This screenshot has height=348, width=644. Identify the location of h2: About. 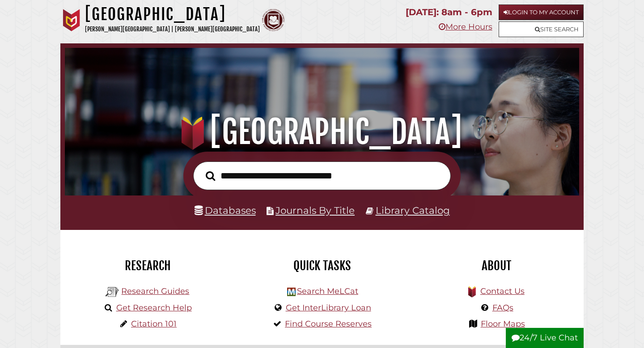
(496, 266).